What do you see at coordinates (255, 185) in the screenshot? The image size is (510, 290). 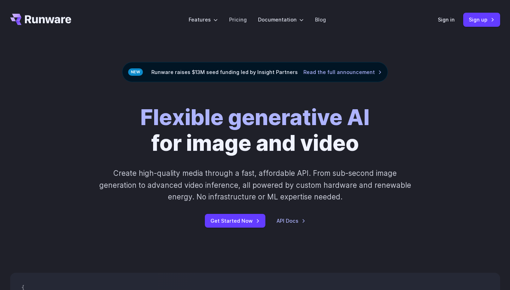 I see `p: Create high-quality media through a fast, affordable API. From sub-second image generation to adv...` at bounding box center [255, 185].